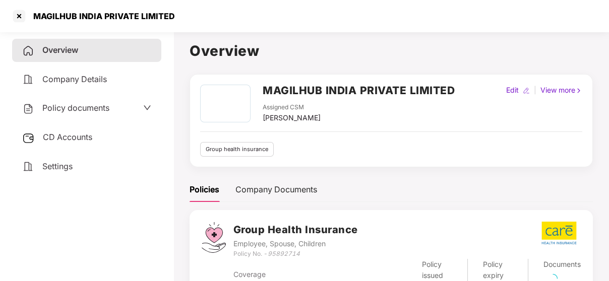 The image size is (609, 281). I want to click on span: Company Details, so click(75, 79).